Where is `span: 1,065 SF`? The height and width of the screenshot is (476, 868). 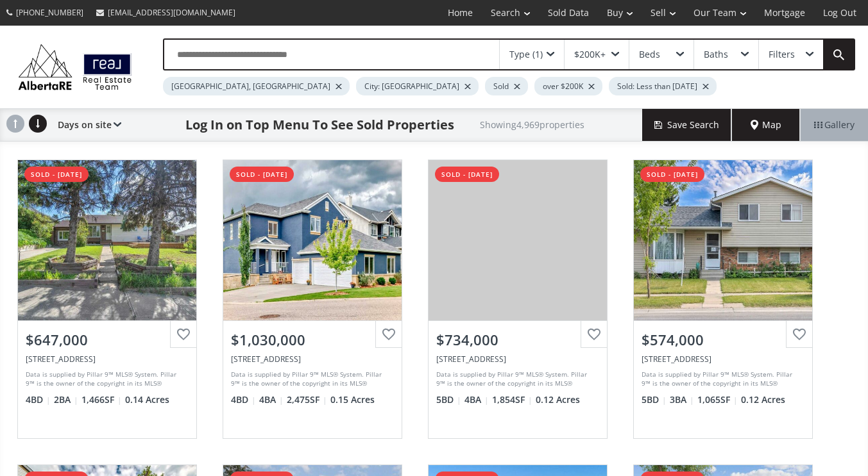 span: 1,065 SF is located at coordinates (718, 400).